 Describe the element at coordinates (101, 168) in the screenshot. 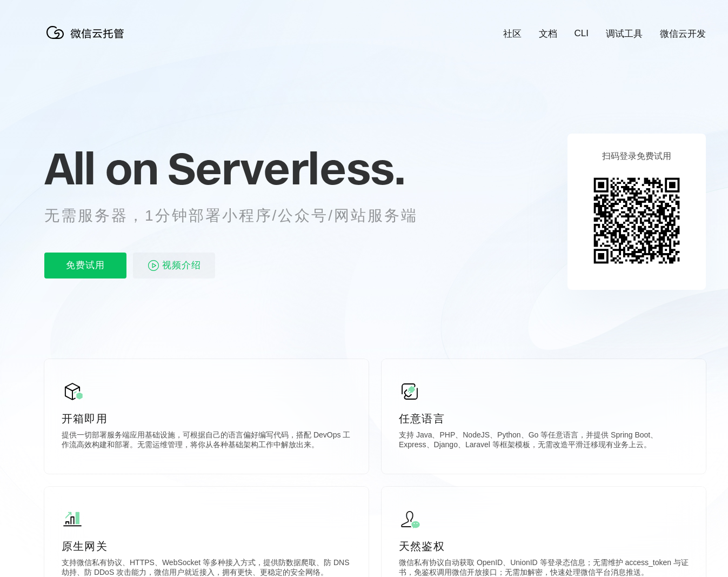

I see `span: All on` at that location.